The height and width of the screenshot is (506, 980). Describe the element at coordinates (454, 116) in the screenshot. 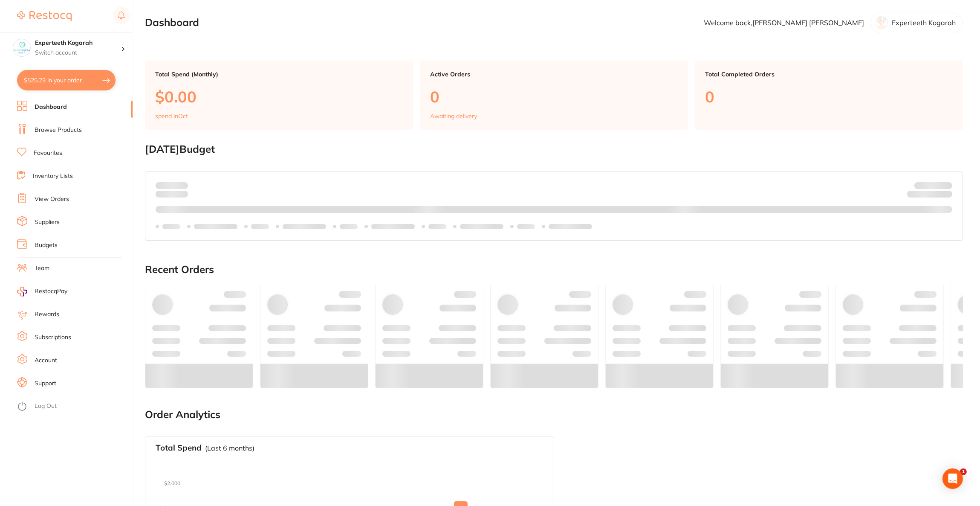

I see `p: Awaiting delivery` at that location.